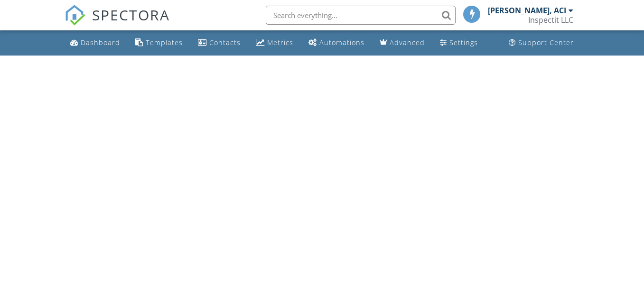 The height and width of the screenshot is (308, 644). I want to click on input: Search everything..., so click(361, 15).